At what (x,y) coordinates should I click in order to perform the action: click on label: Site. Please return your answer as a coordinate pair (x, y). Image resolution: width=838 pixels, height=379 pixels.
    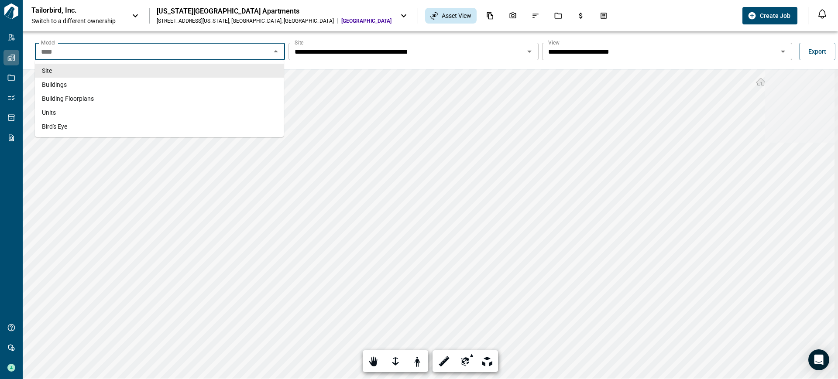
    Looking at the image, I should click on (299, 42).